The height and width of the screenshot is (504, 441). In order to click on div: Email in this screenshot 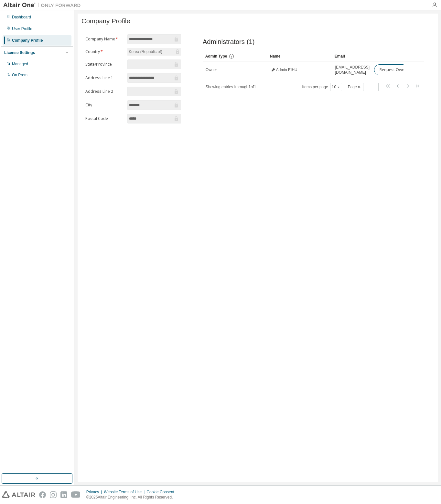, I will do `click(352, 56)`.